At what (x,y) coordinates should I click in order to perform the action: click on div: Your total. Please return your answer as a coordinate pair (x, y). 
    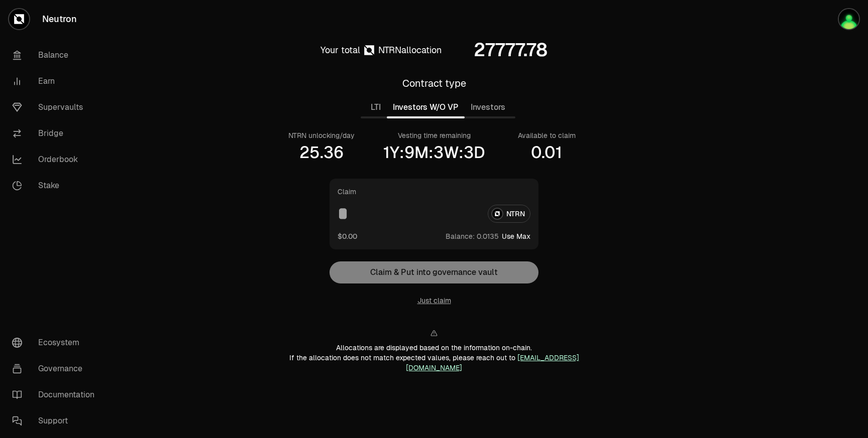
    Looking at the image, I should click on (340, 50).